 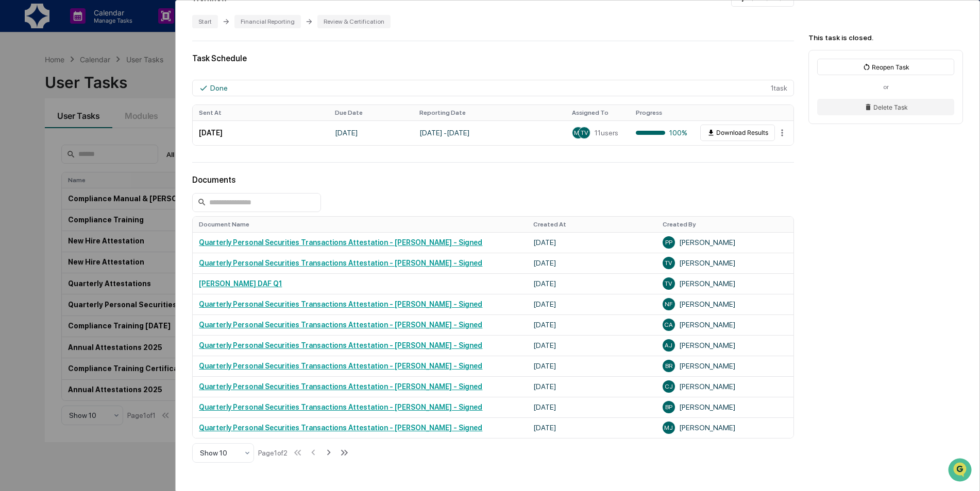 What do you see at coordinates (668, 304) in the screenshot?
I see `span: NF` at bounding box center [668, 304].